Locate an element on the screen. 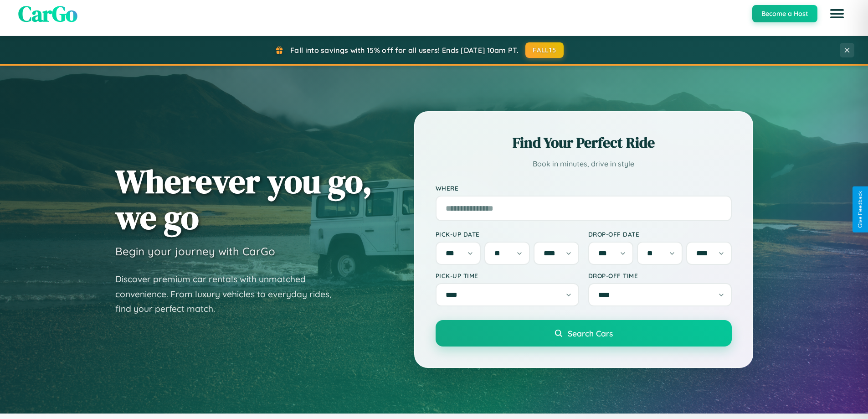  h1: Wherever you go, we go is located at coordinates (243, 199).